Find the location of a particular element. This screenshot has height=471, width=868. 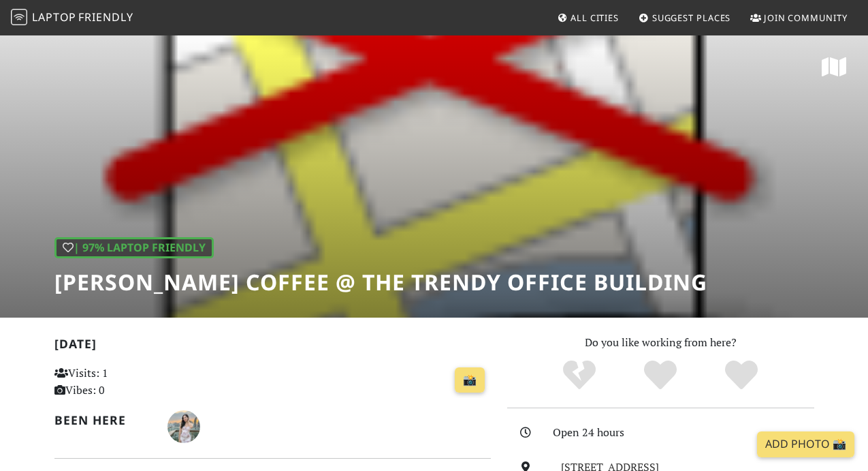

div: | 97% Laptop Friendly is located at coordinates (134, 248).